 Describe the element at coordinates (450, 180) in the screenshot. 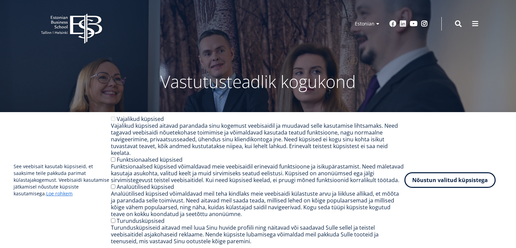

I see `button: Nõustun valitud küpsistega` at that location.